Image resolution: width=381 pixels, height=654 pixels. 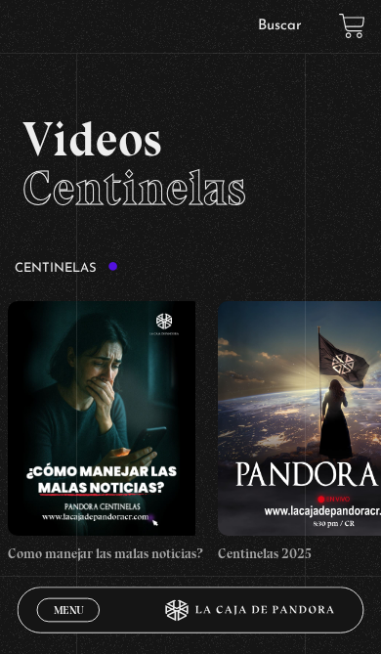 What do you see at coordinates (279, 25) in the screenshot?
I see `a: Buscar` at bounding box center [279, 25].